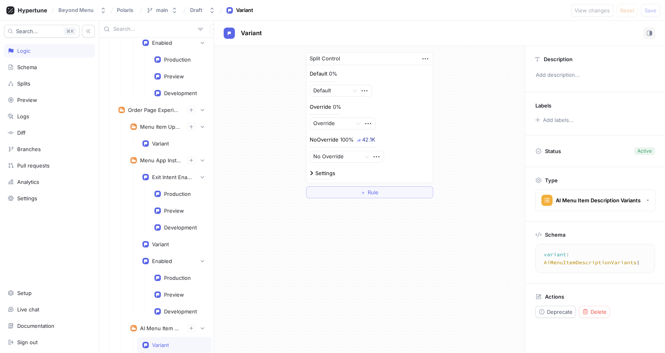 This screenshot has width=665, height=353. I want to click on p: Labels, so click(544, 106).